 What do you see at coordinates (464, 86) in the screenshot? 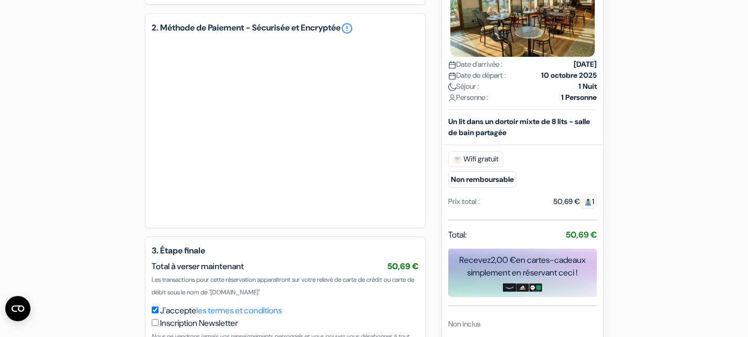
I see `span: Séjour :` at bounding box center [464, 86].